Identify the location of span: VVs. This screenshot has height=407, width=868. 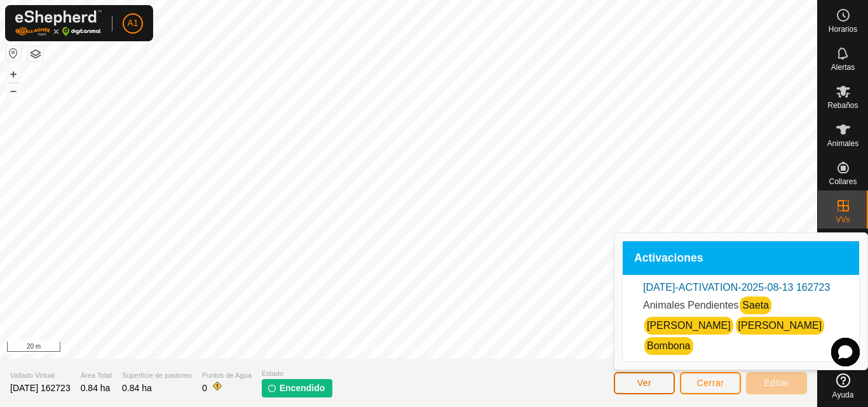
(843, 220).